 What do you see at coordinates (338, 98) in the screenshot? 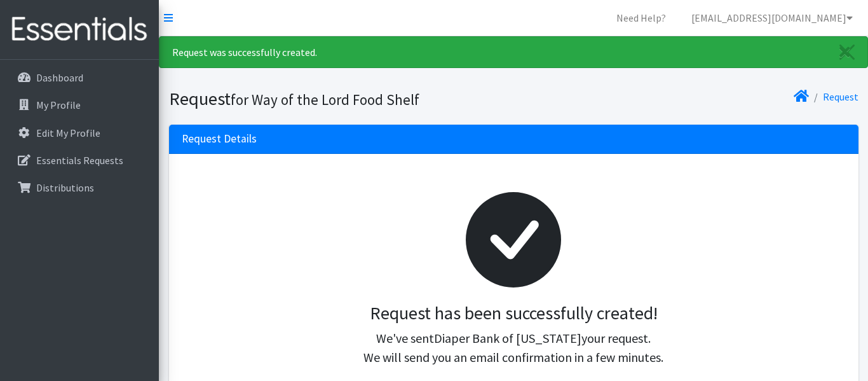
I see `h1: Request` at bounding box center [338, 98].